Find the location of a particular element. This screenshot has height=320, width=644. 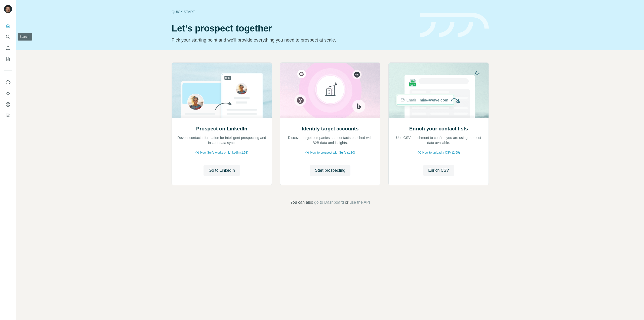

button: use the API is located at coordinates (360, 203).